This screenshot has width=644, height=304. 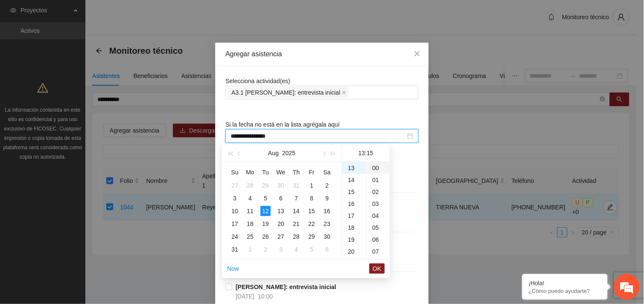 What do you see at coordinates (378, 264) in the screenshot?
I see `div: 08` at bounding box center [378, 264].